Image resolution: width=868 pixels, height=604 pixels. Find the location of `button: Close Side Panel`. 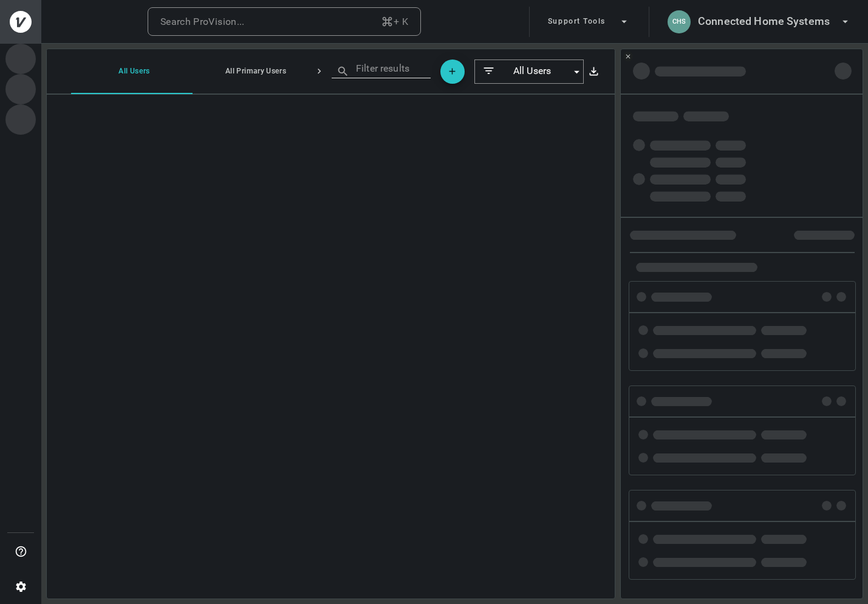

button: Close Side Panel is located at coordinates (628, 57).